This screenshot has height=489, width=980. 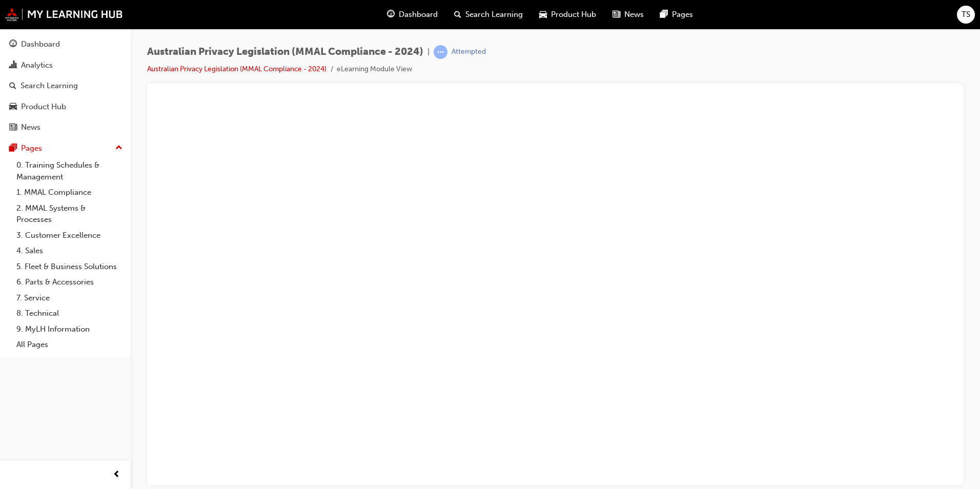 I want to click on a: Dashboard, so click(x=65, y=44).